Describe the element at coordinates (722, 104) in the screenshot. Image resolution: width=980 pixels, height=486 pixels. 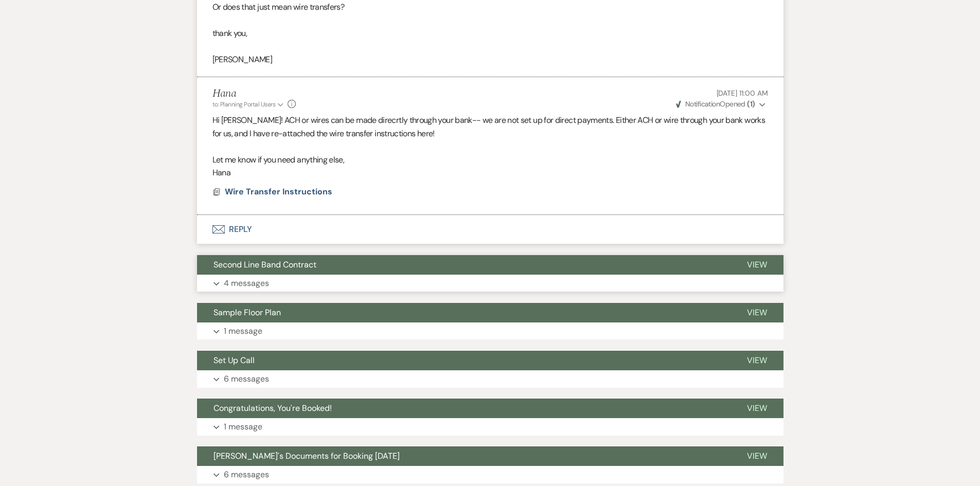
I see `button: NotificationOpened (1)` at that location.